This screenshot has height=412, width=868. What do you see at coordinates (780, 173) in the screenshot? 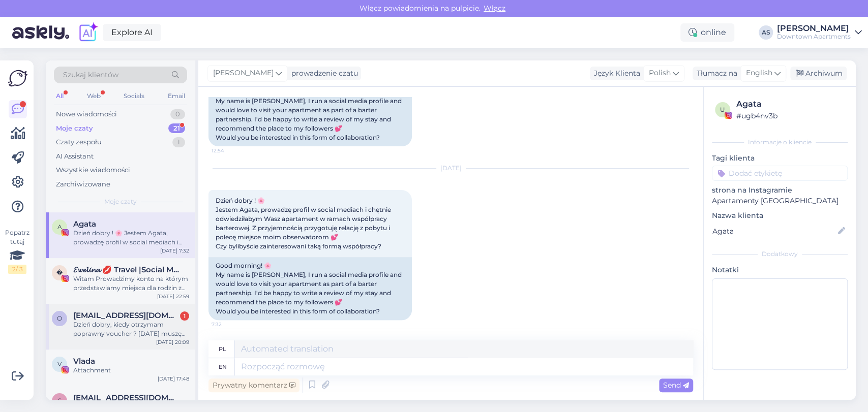
I see `input: Dodać etykietę` at bounding box center [780, 173].